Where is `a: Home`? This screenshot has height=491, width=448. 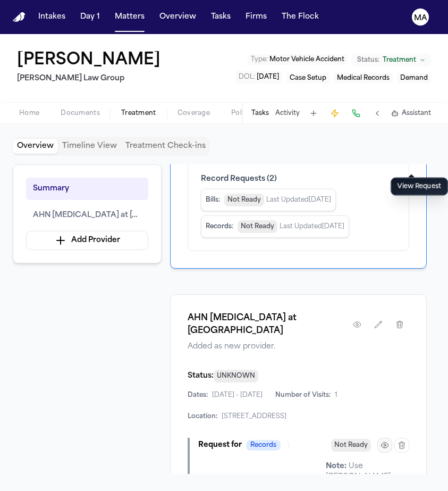
a: Home is located at coordinates (19, 17).